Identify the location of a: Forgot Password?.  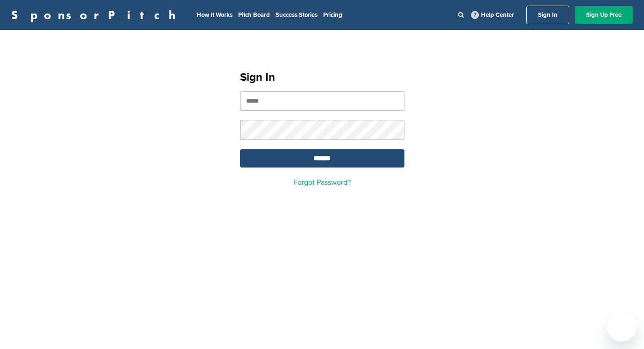
(322, 183).